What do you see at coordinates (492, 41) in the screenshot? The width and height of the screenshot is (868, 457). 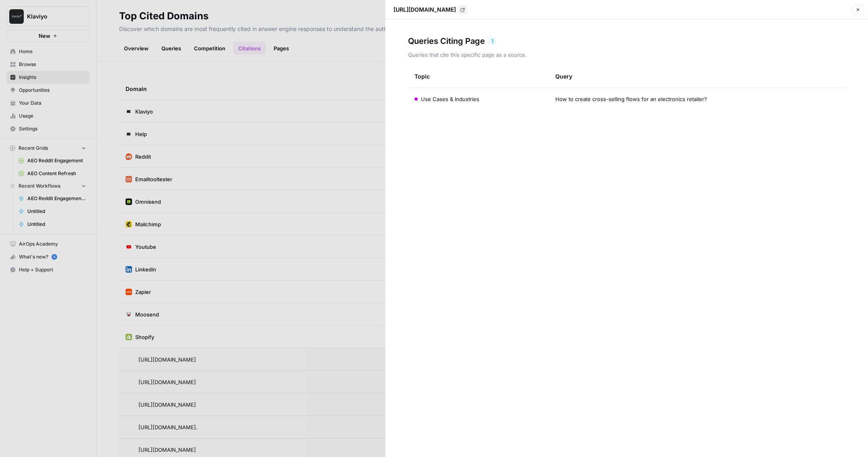 I see `div: 1` at bounding box center [492, 41].